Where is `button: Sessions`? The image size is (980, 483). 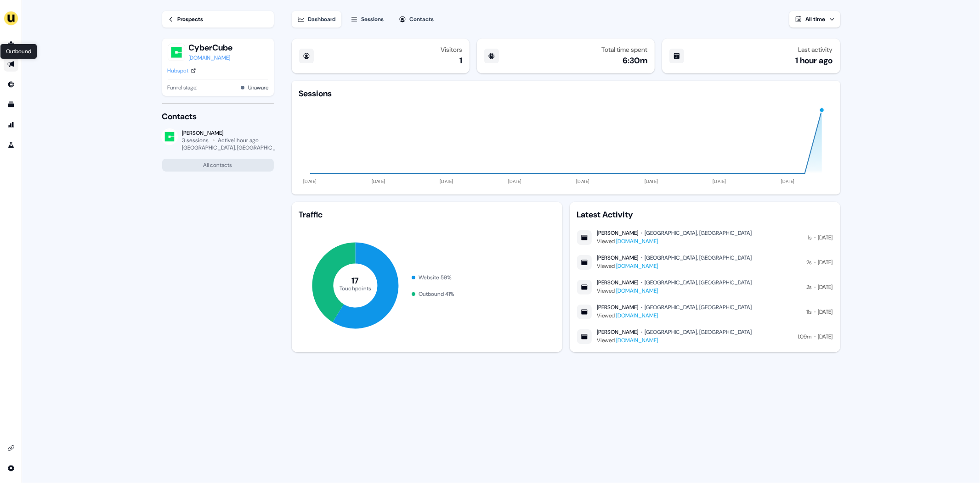 button: Sessions is located at coordinates (367, 19).